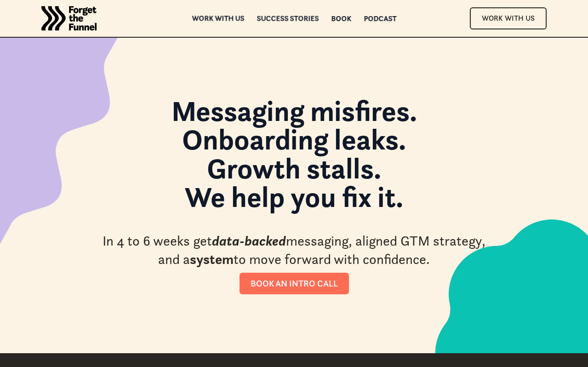  I want to click on div: In 4 to 6 weeks get messaging, aligned GTM strategy, and a to move forward with confidence., so click(294, 250).